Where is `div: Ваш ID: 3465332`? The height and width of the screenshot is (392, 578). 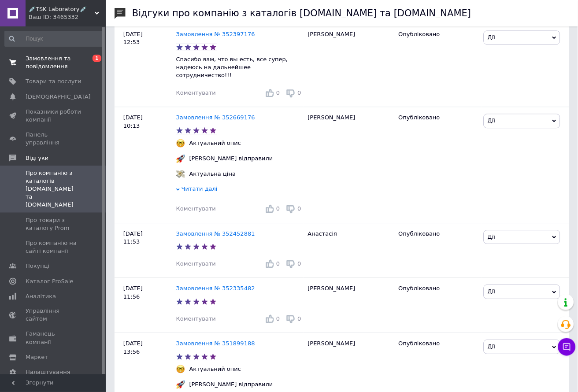 div: Ваш ID: 3465332 is located at coordinates (67, 17).